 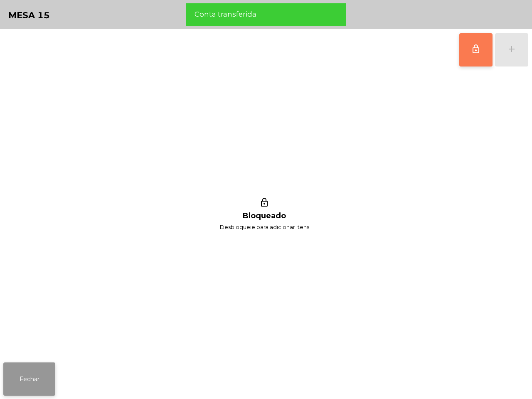 I want to click on span: Desbloqueie para adicionar itens, so click(x=264, y=227).